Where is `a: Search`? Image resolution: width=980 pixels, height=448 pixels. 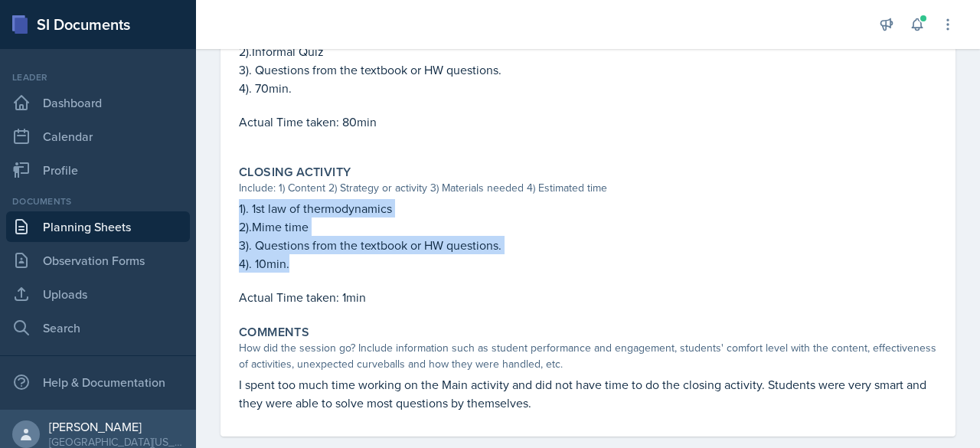 a: Search is located at coordinates (98, 328).